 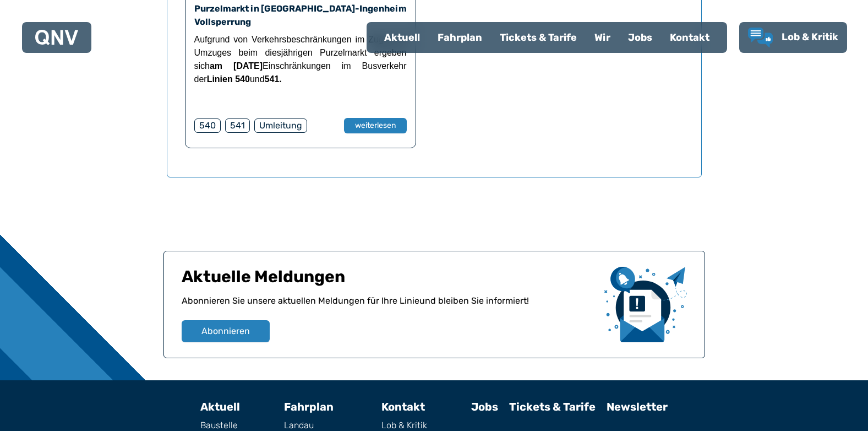 I want to click on div: 540, so click(x=207, y=126).